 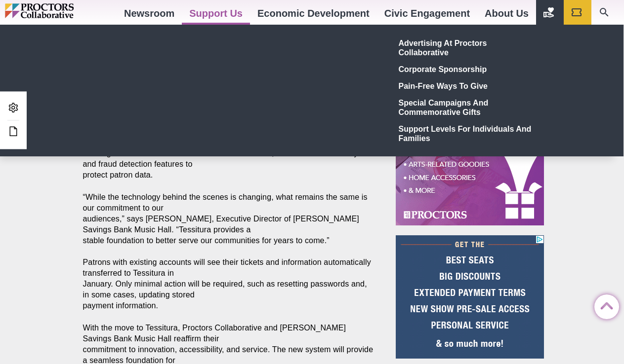 What do you see at coordinates (466, 133) in the screenshot?
I see `a: Support Levels for Individuals and Families` at bounding box center [466, 133].